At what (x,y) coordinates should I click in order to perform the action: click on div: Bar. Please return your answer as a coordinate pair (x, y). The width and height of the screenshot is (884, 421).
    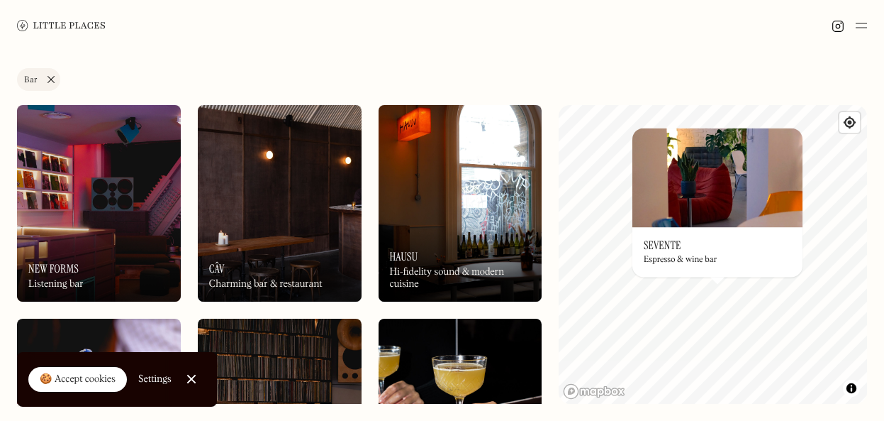
    Looking at the image, I should click on (30, 80).